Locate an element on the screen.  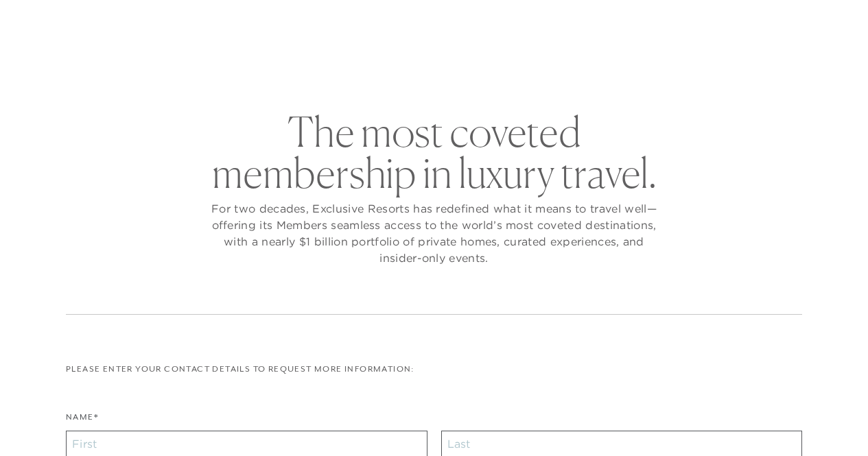
label: Name* is located at coordinates (82, 420).